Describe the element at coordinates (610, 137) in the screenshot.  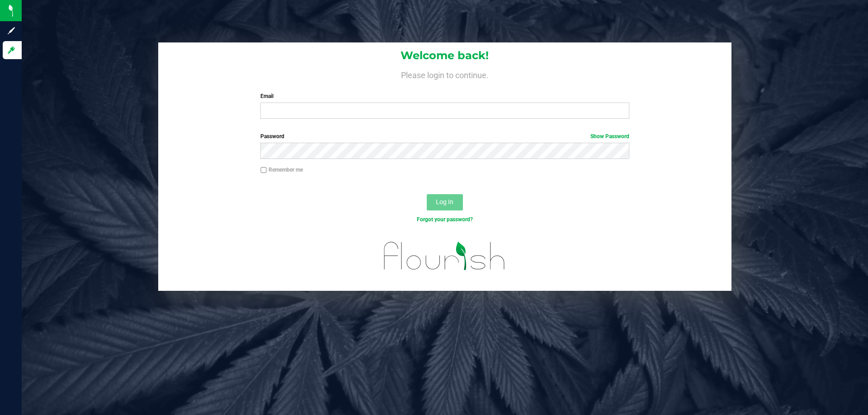
I see `a: Show Password` at that location.